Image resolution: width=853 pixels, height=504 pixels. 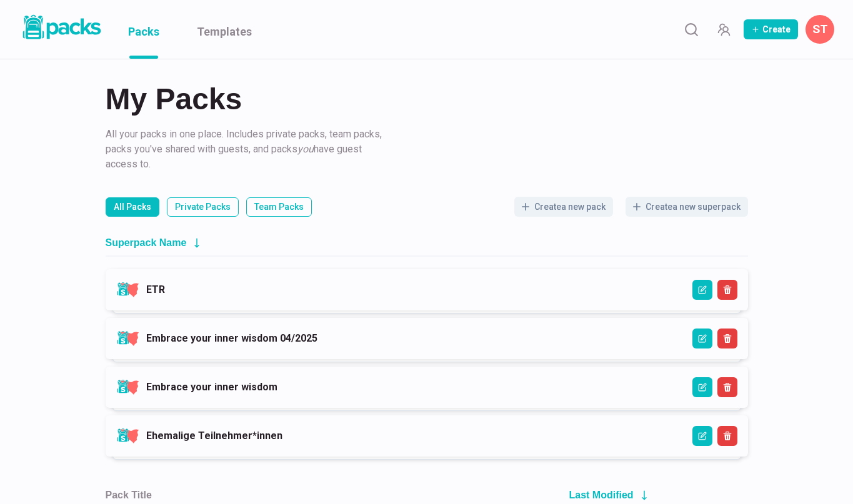 I want to click on button: Manage Team Invites, so click(x=724, y=30).